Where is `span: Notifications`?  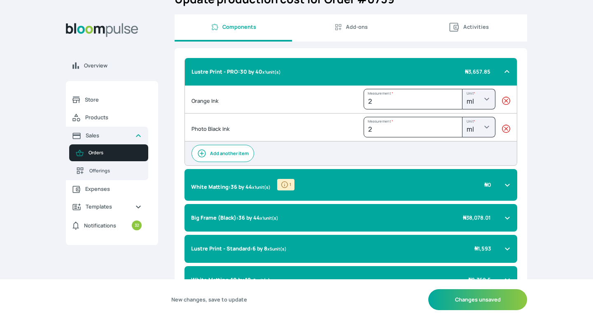 span: Notifications is located at coordinates (100, 225).